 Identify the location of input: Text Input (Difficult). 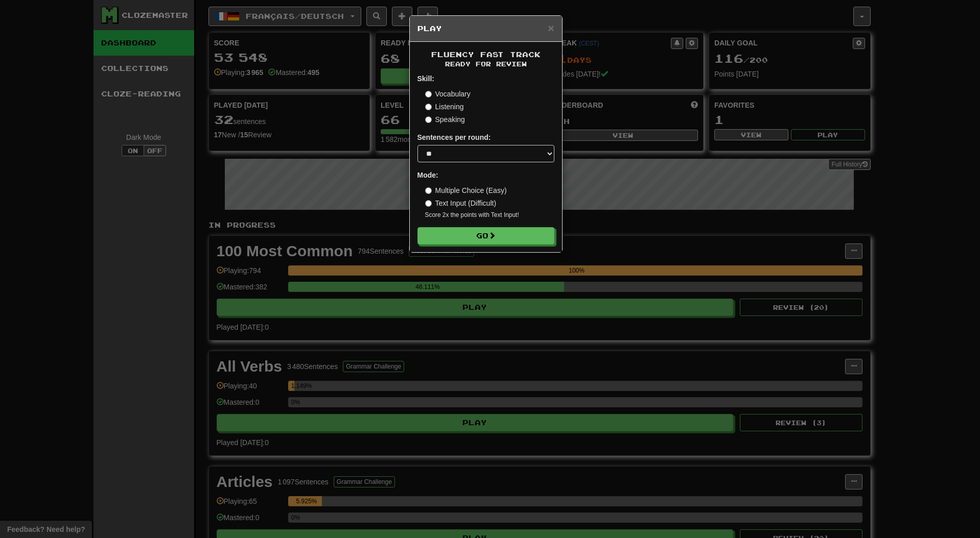
(428, 203).